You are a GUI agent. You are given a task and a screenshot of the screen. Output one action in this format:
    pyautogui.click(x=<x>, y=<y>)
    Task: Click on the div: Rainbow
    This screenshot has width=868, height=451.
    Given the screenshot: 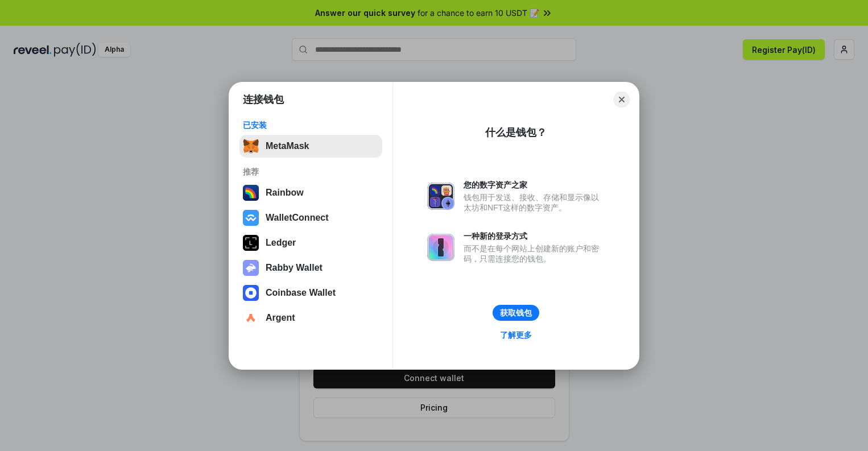 What is the action you would take?
    pyautogui.click(x=285, y=193)
    